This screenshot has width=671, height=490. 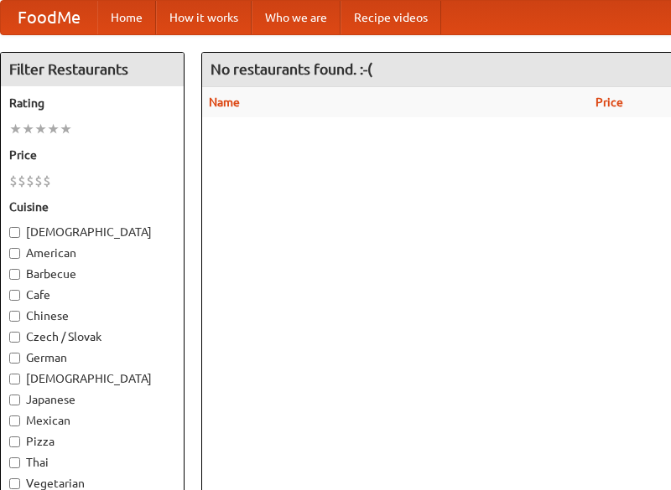 I want to click on label: Czech / Slovak, so click(x=92, y=337).